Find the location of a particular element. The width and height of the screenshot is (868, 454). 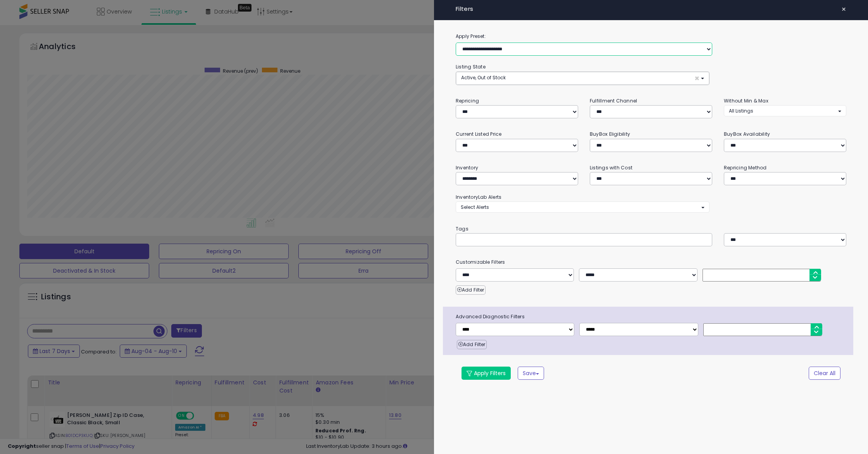

small: Repricing is located at coordinates (467, 101).